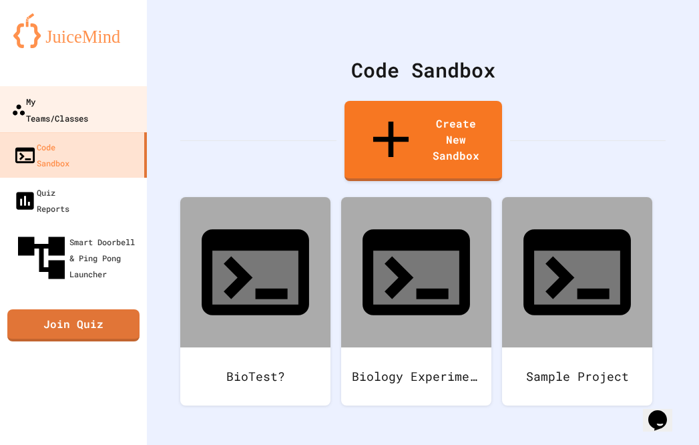  What do you see at coordinates (577, 301) in the screenshot?
I see `a: Sample Project` at bounding box center [577, 301].